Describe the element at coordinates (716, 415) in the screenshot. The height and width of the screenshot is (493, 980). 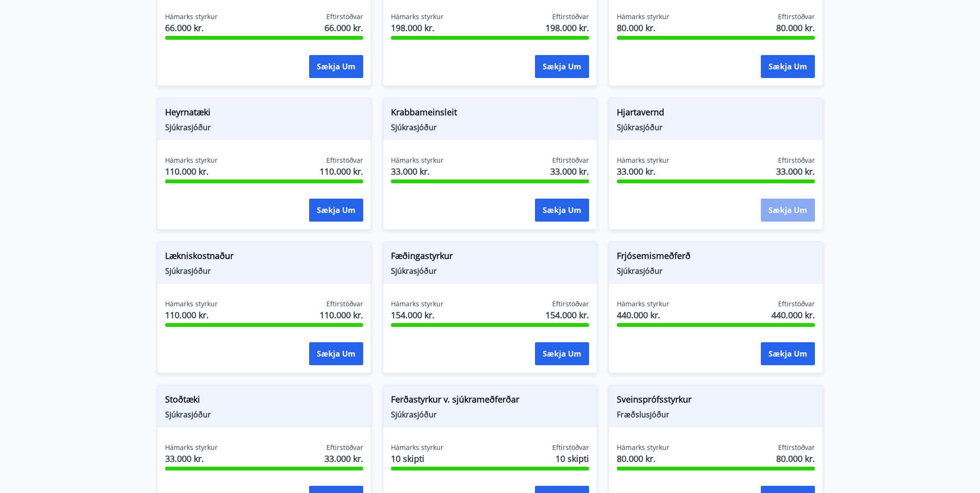
I see `span: Fræðslusjóður` at that location.